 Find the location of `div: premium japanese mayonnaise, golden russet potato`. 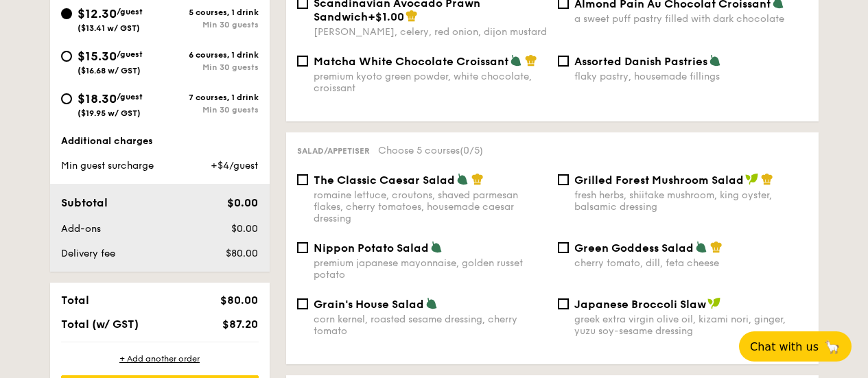

div: premium japanese mayonnaise, golden russet potato is located at coordinates (430, 268).